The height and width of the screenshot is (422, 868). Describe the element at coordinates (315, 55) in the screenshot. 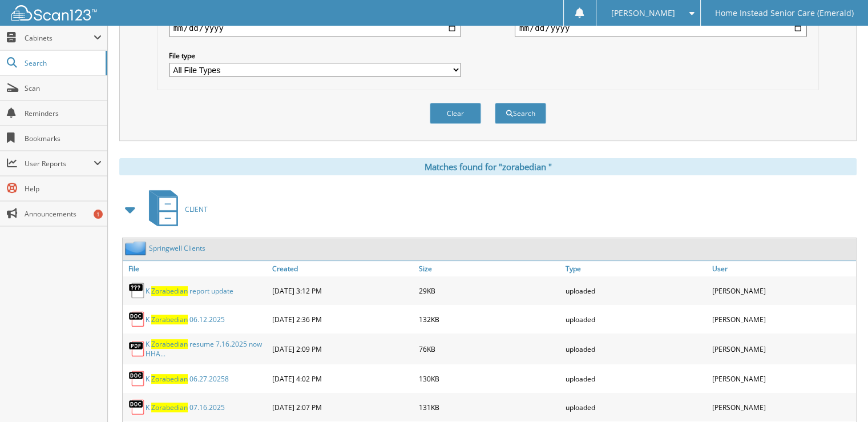

I see `label: File type` at that location.